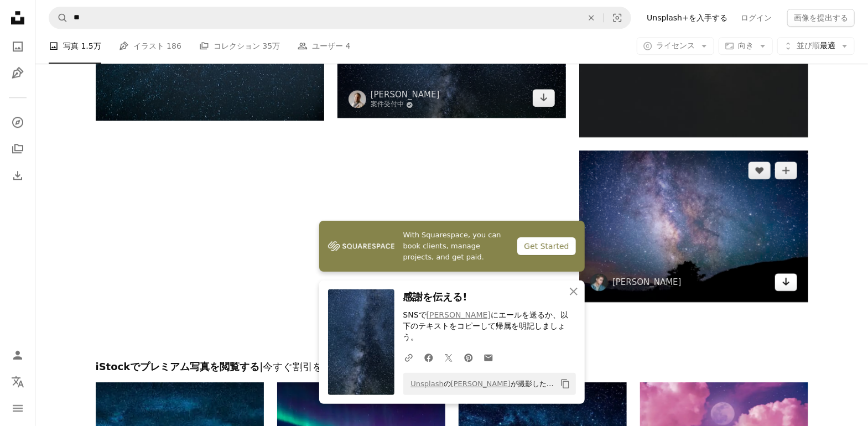 This screenshot has width=868, height=426. What do you see at coordinates (618, 18) in the screenshot?
I see `button: ビジュアル検索` at bounding box center [618, 18].